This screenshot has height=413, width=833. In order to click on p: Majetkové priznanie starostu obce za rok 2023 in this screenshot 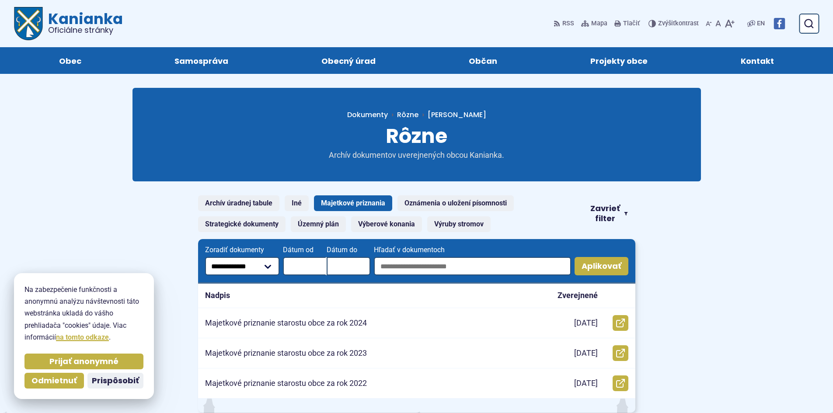, I will do `click(286, 353)`.